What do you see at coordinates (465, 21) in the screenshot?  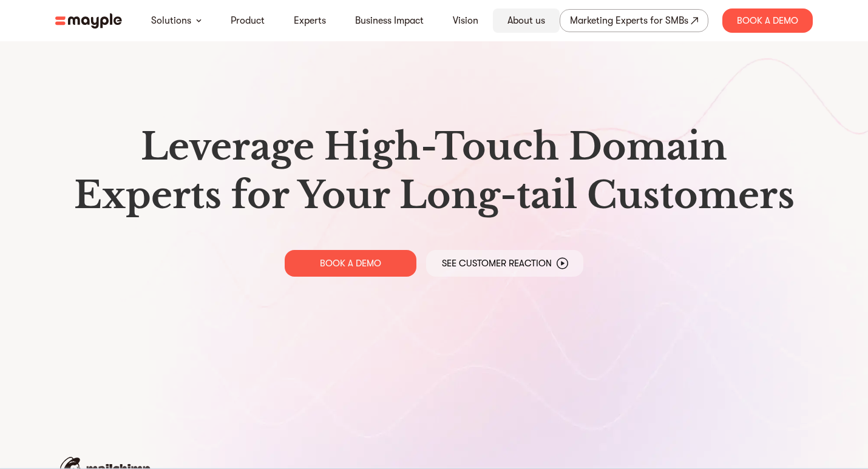 I see `a: Vision` at bounding box center [465, 21].